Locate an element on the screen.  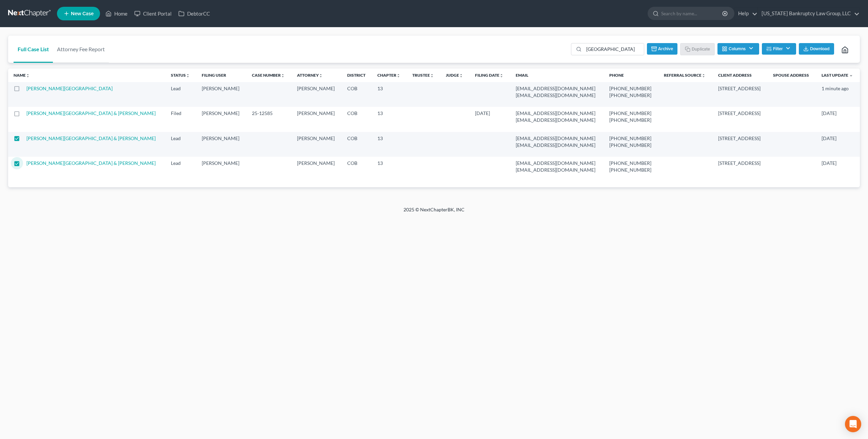
a: Client Portal is located at coordinates (153, 13).